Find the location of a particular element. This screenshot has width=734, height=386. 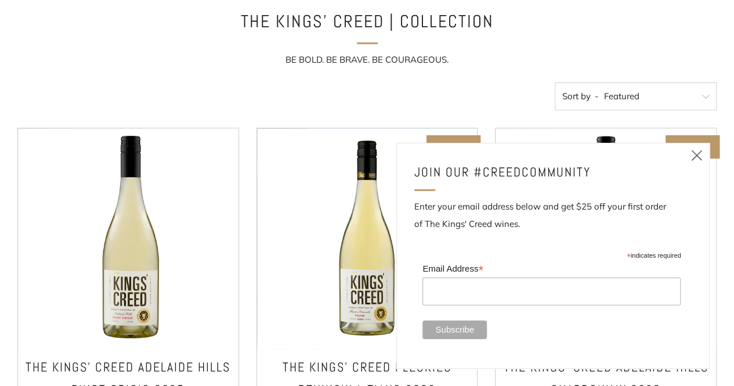

h4: JOIN OUR #CREEDCOMMUNITY is located at coordinates (546, 172).